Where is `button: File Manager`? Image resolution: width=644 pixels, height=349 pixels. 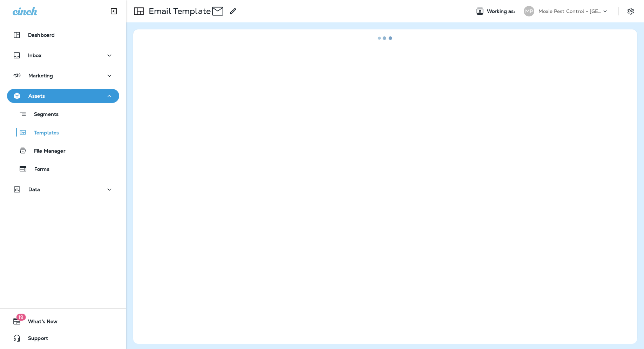 button: File Manager is located at coordinates (63, 150).